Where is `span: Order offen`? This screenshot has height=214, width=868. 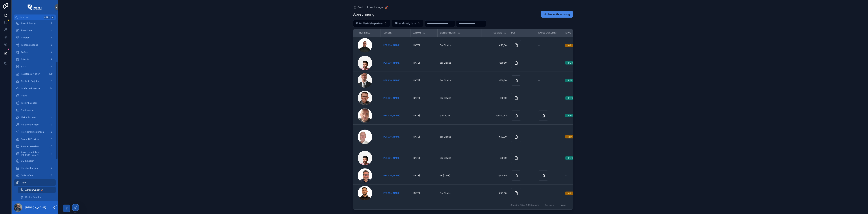
span: Order offen is located at coordinates (27, 175).